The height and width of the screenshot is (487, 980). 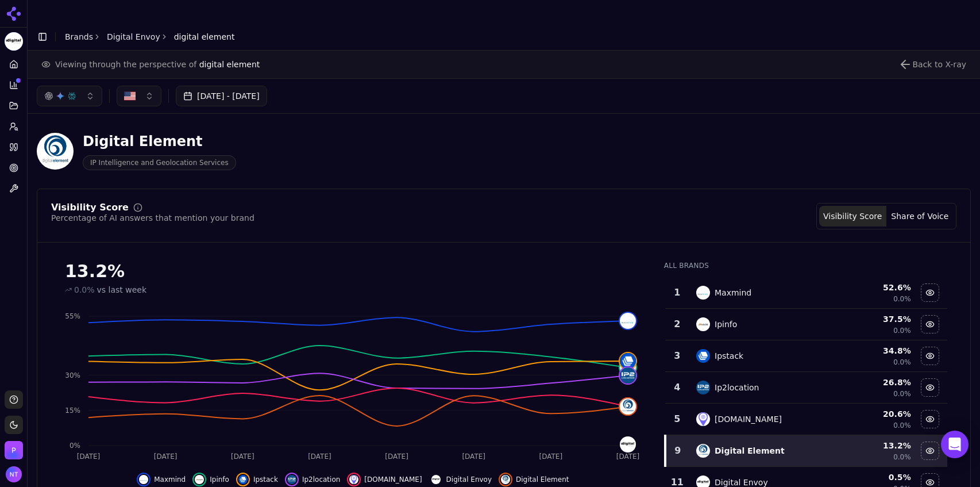 What do you see at coordinates (14, 41) in the screenshot?
I see `button: Current brand: Digital Envoy` at bounding box center [14, 41].